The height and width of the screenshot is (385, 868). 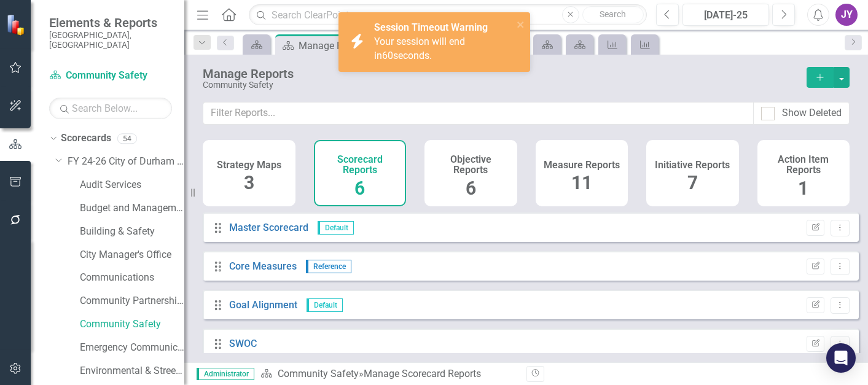 I want to click on a: FY 24-26 City of Durham Strategic Plan, so click(x=126, y=161).